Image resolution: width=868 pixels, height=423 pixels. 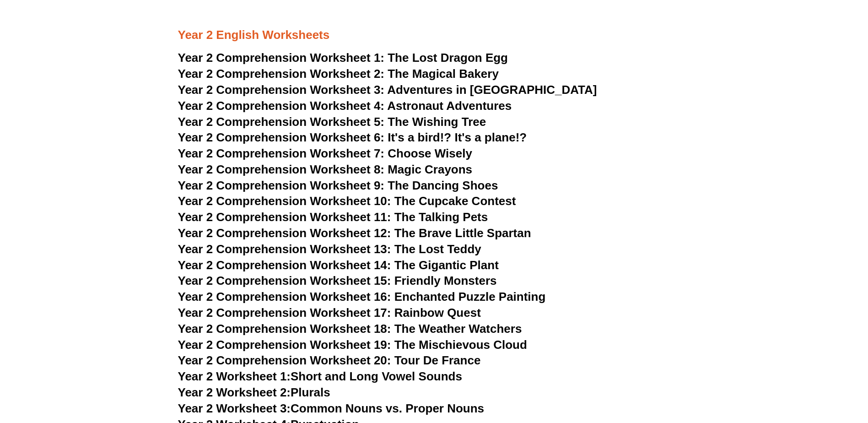 I want to click on span: Year 2 Comprehension Worksheet 5:, so click(x=282, y=122).